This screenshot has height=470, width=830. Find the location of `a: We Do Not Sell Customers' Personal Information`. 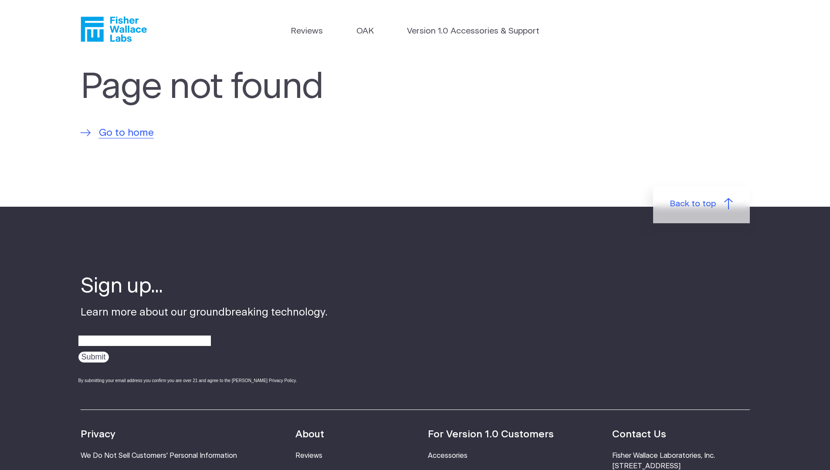

a: We Do Not Sell Customers' Personal Information is located at coordinates (159, 456).